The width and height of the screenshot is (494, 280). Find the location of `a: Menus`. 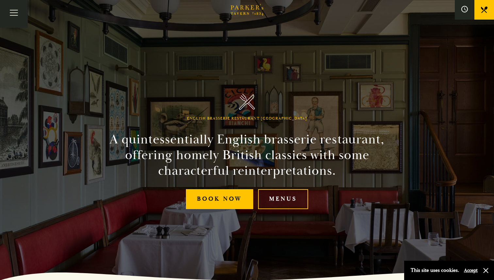

a: Menus is located at coordinates (283, 199).